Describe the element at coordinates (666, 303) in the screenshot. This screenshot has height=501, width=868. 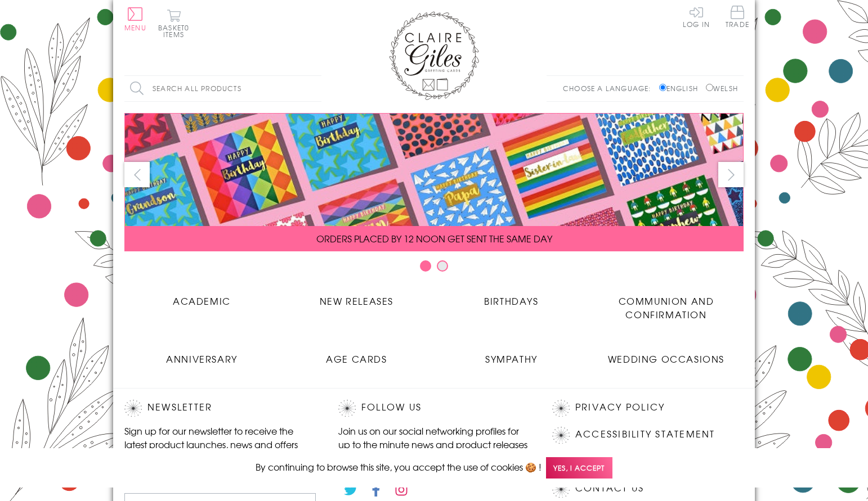
I see `a: Communion and Confirmation` at that location.